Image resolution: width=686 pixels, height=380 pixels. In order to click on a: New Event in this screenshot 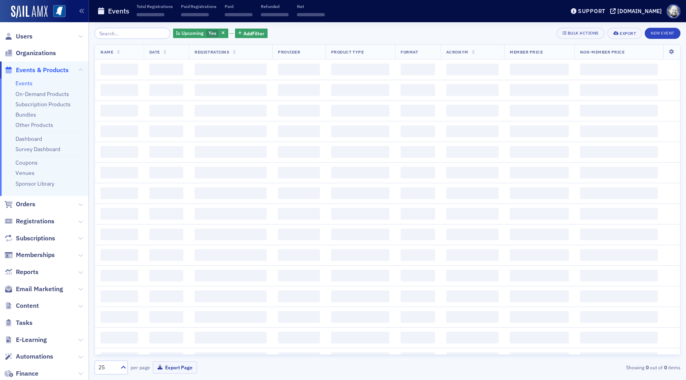, I will do `click(663, 33)`.